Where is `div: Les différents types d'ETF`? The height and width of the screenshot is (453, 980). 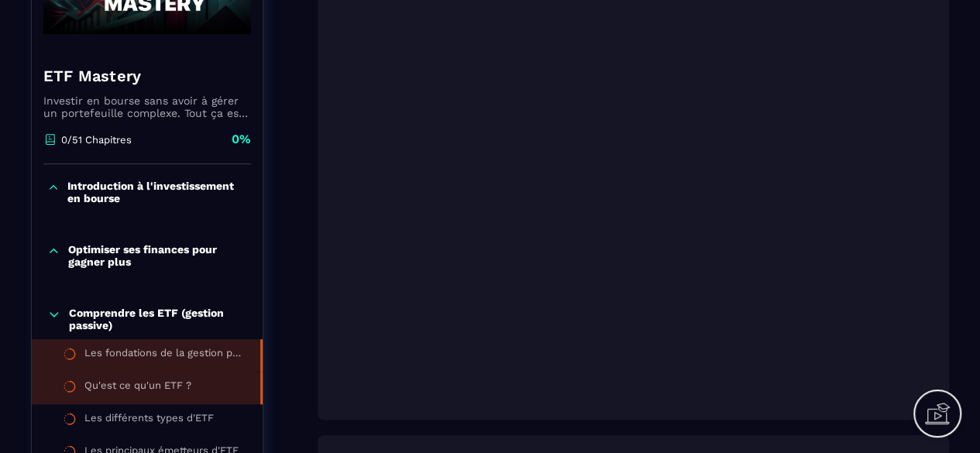
div: Les différents types d'ETF is located at coordinates (149, 421).